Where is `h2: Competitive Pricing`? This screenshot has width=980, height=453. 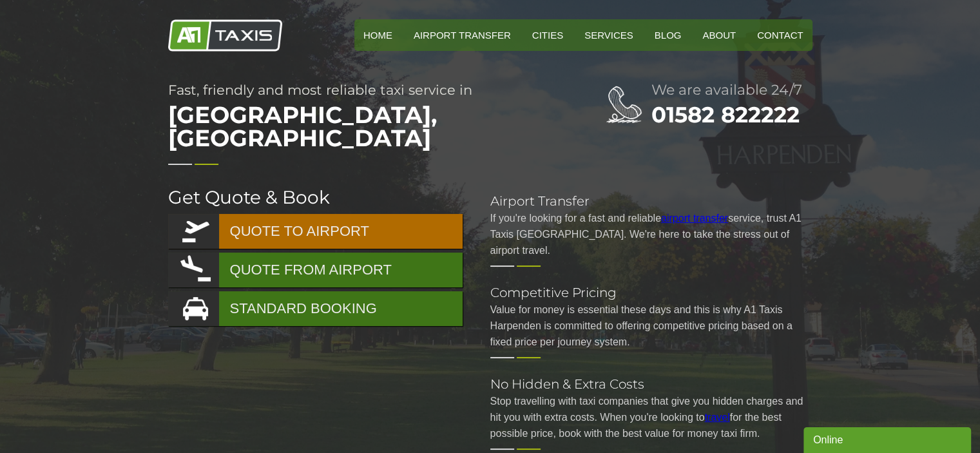 h2: Competitive Pricing is located at coordinates (652, 292).